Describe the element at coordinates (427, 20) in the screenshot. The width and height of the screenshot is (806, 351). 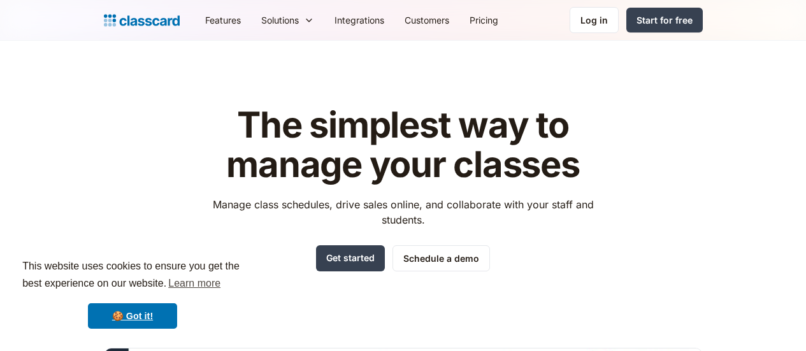
I see `a: Customers` at that location.